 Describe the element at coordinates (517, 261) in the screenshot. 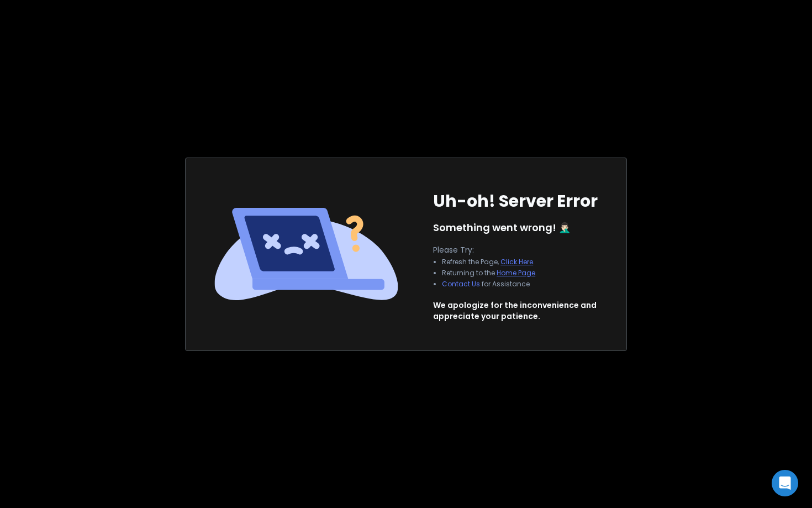

I see `a: Click Here` at that location.